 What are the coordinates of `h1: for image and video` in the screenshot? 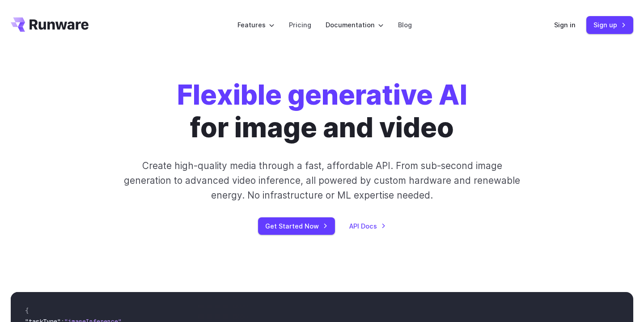 It's located at (322, 111).